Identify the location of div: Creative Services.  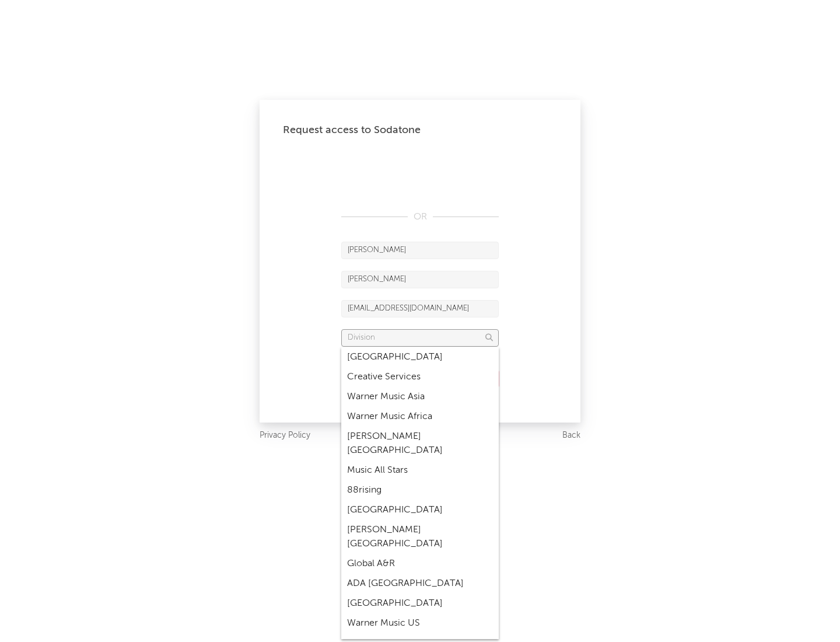
(420, 377).